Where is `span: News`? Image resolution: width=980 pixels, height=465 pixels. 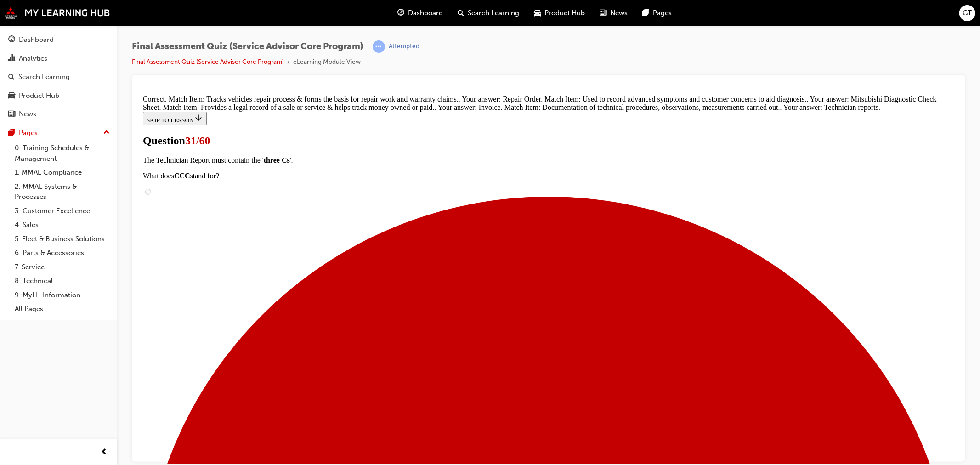
span: News is located at coordinates (619, 13).